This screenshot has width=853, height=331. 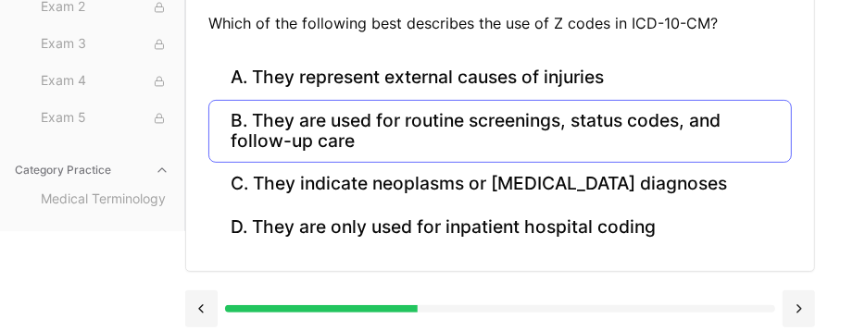 What do you see at coordinates (105, 81) in the screenshot?
I see `span: Exam 4` at bounding box center [105, 81].